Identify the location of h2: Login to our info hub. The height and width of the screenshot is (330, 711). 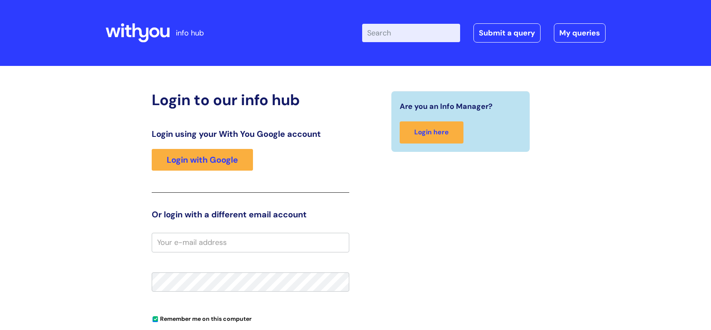
(250, 100).